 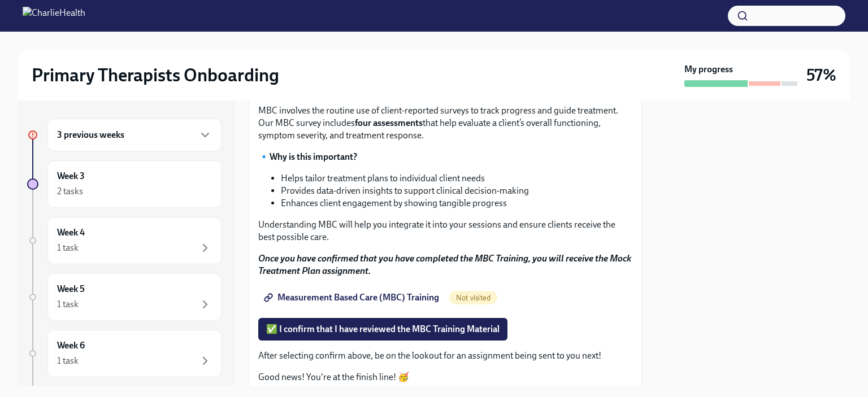 What do you see at coordinates (135, 135) in the screenshot?
I see `div: 3 previous weeks` at bounding box center [135, 135].